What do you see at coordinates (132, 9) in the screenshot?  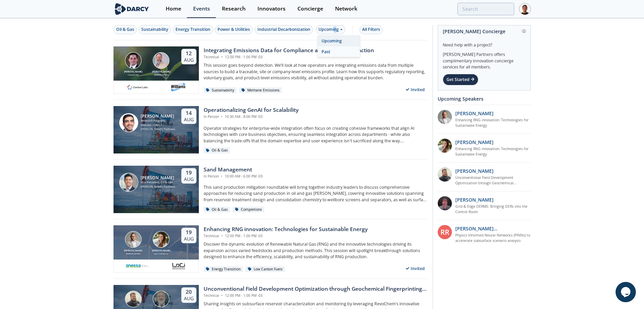 I see `img: logo-wide.svg` at bounding box center [132, 9].